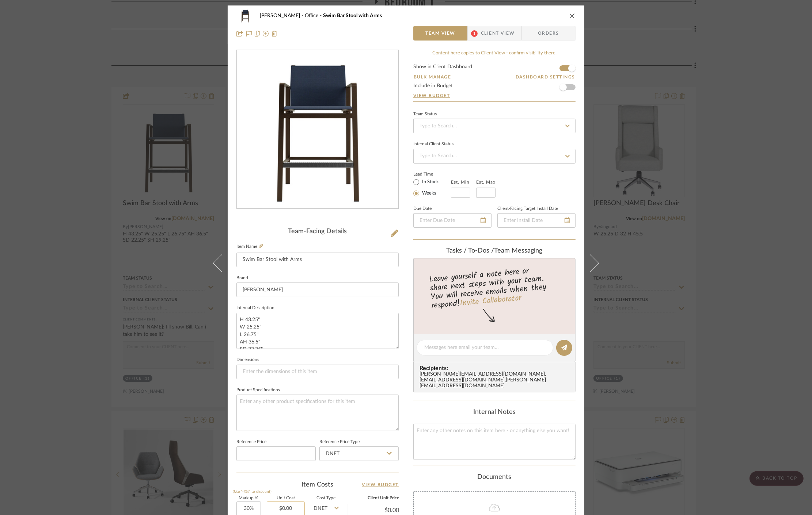 This screenshot has width=812, height=515. I want to click on label: Reference Price, so click(251, 442).